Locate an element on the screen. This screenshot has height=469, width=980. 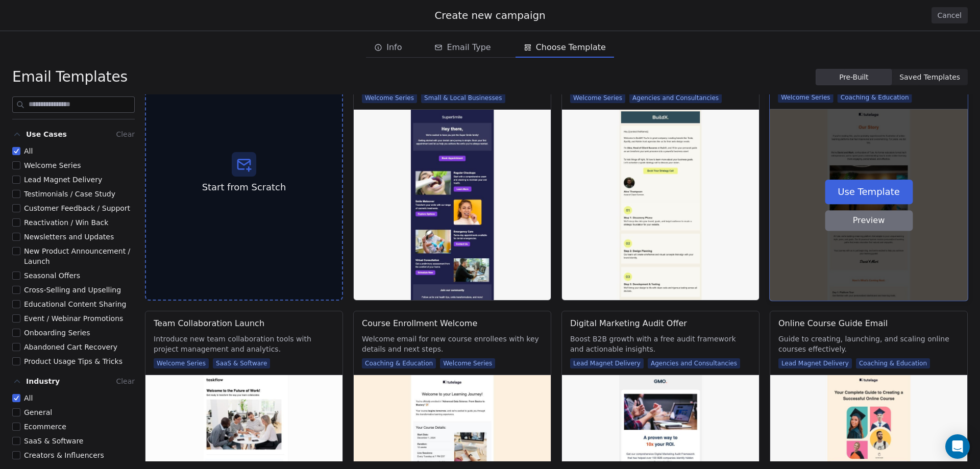
button: Cross-Selling and Upselling is located at coordinates (16, 290).